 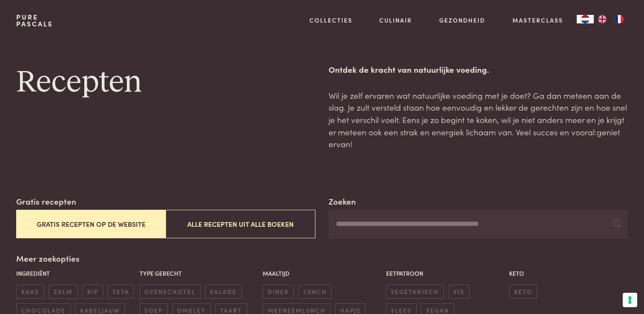 What do you see at coordinates (462, 20) in the screenshot?
I see `a: Gezondheid` at bounding box center [462, 20].